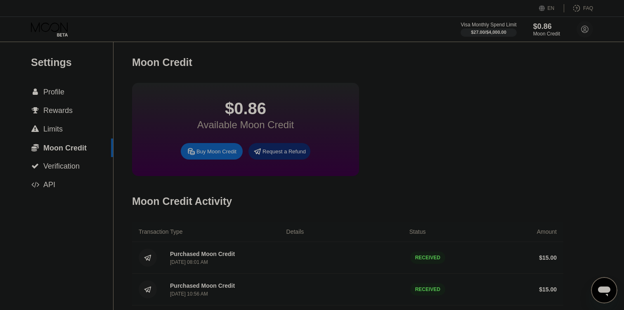  Describe the element at coordinates (49, 185) in the screenshot. I see `span: API` at that location.